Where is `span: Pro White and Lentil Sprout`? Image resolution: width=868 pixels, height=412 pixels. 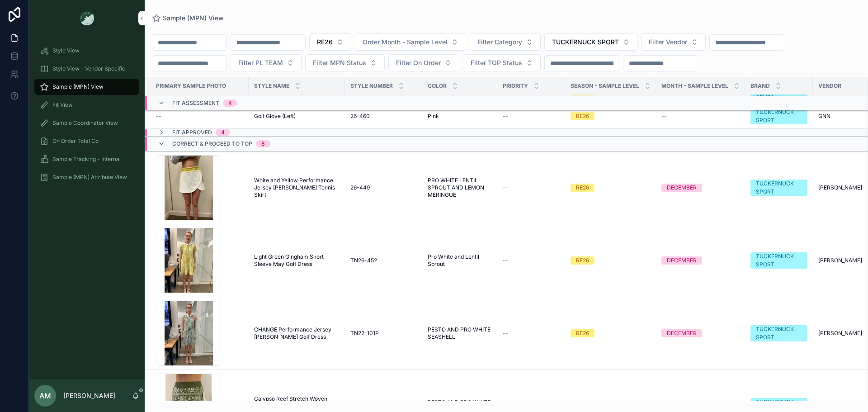 span: Pro White and Lentil Sprout is located at coordinates (460, 261).